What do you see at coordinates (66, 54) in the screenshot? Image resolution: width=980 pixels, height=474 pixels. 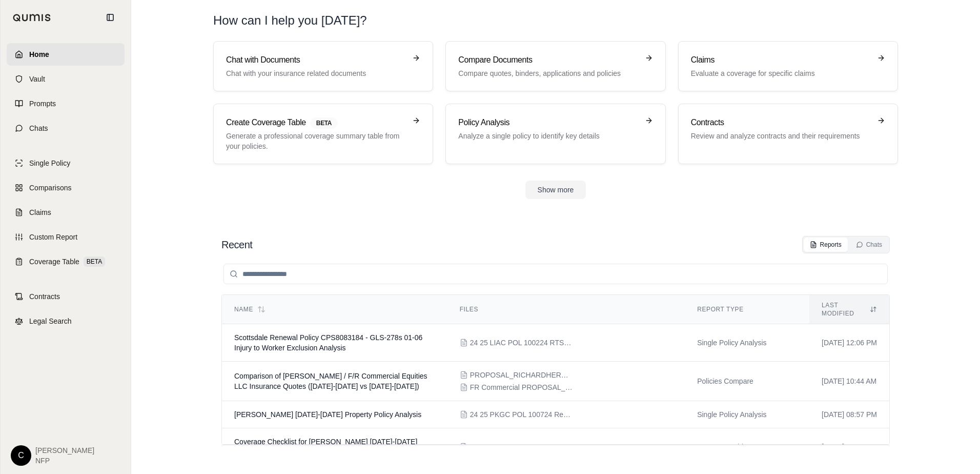 I see `a: Home` at bounding box center [66, 54].